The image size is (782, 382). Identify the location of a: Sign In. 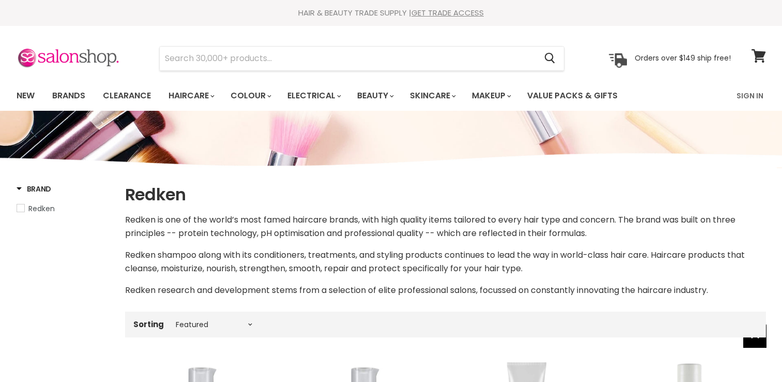
(750, 96).